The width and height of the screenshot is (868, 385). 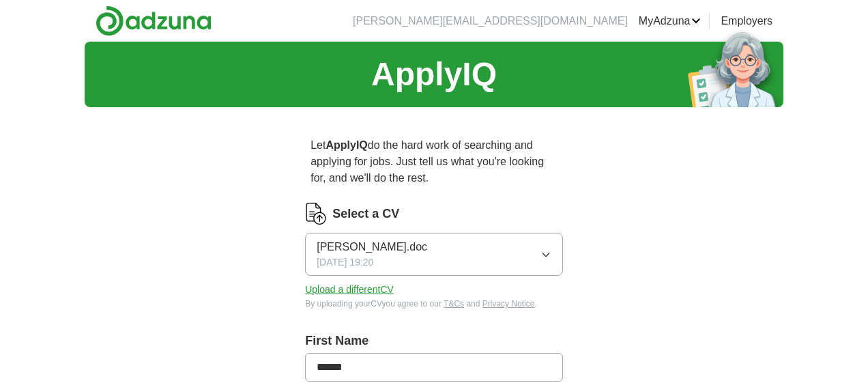 What do you see at coordinates (349, 289) in the screenshot?
I see `button: Upload a differentCV` at bounding box center [349, 289].